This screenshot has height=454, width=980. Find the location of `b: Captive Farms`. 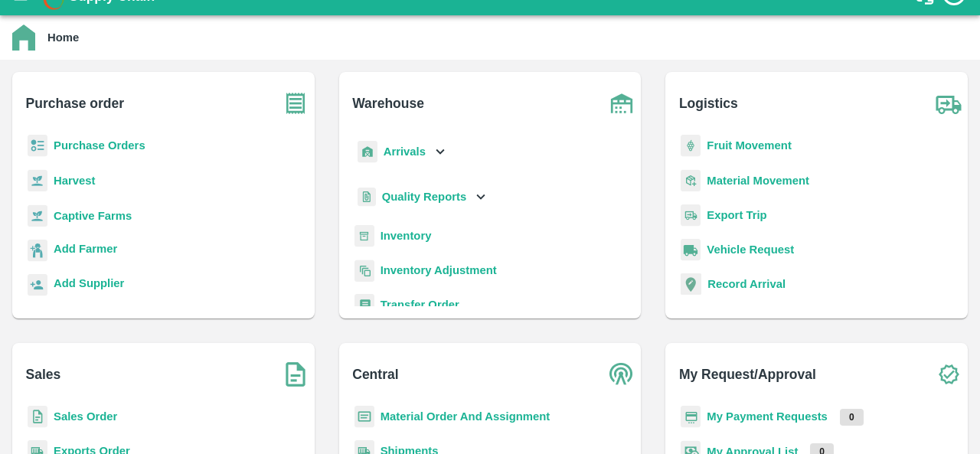

b: Captive Farms is located at coordinates (92, 216).